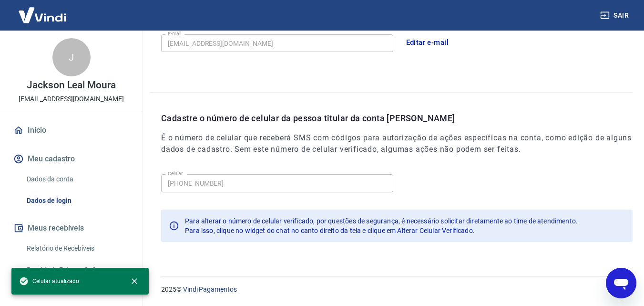 This screenshot has width=644, height=306. I want to click on button: close, so click(134, 281).